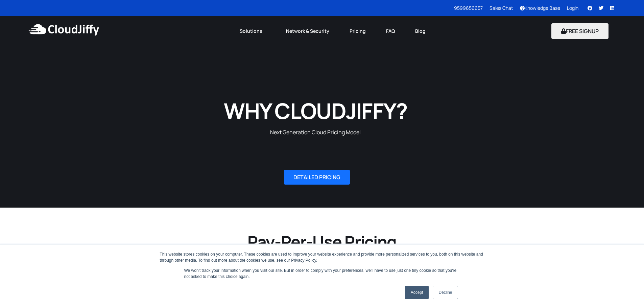 Image resolution: width=644 pixels, height=308 pixels. What do you see at coordinates (315, 110) in the screenshot?
I see `h1: WHY CLOUDJIFFY?` at bounding box center [315, 110].